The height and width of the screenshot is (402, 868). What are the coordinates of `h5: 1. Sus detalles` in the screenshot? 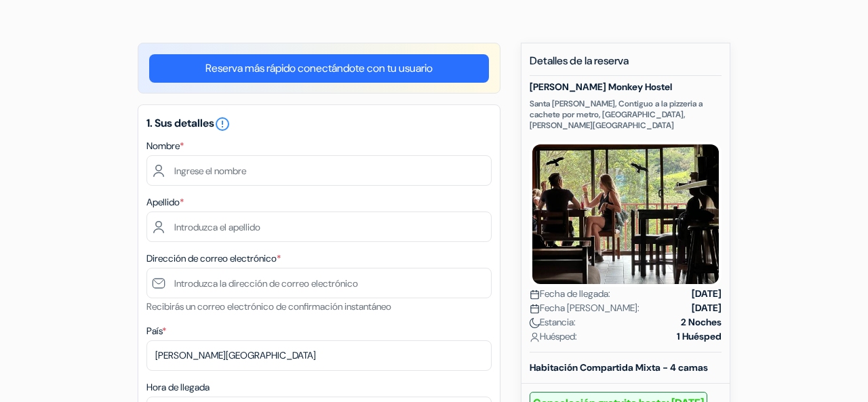 It's located at (318, 124).